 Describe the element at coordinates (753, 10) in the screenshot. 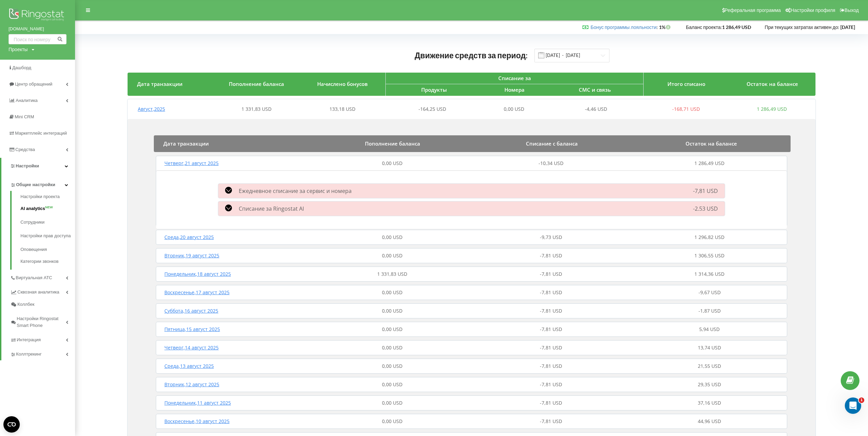

I see `span: Реферальная программа` at that location.